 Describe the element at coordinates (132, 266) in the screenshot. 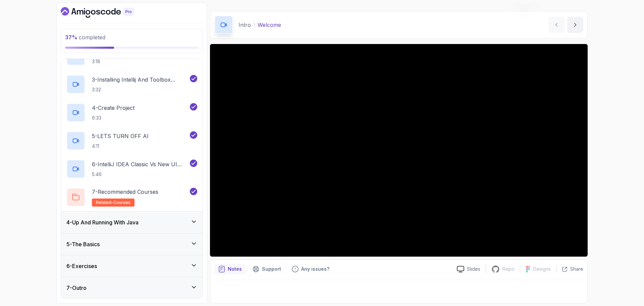

I see `button: 6-Exercises` at that location.